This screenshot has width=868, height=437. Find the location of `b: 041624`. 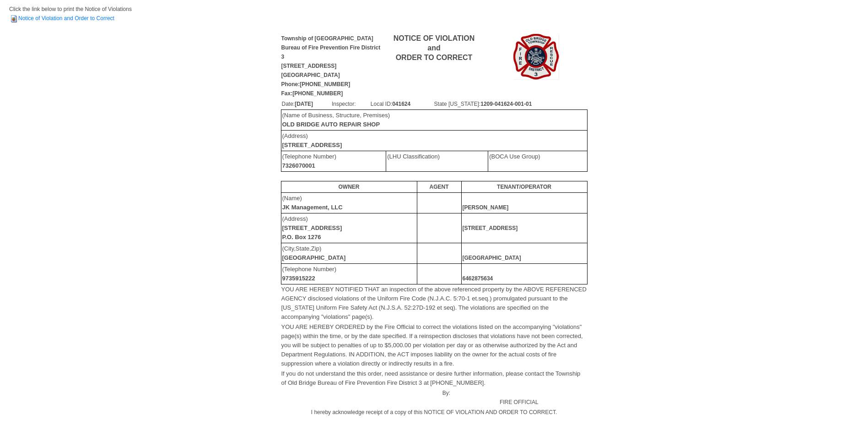

b: 041624 is located at coordinates (401, 104).